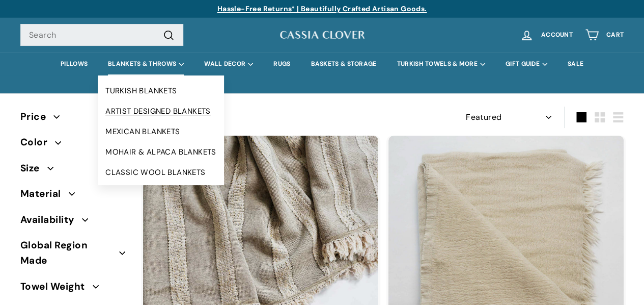 This screenshot has height=305, width=644. Describe the element at coordinates (73, 145) in the screenshot. I see `button: Color` at that location.